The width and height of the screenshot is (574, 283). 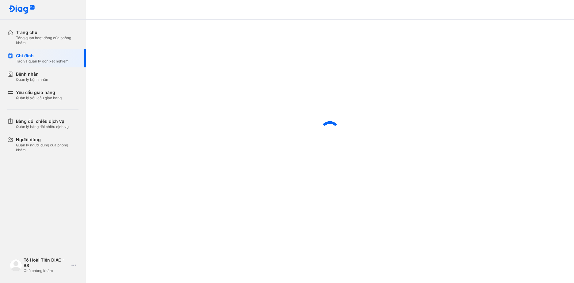 I want to click on div: Chủ phòng khám, so click(x=46, y=271).